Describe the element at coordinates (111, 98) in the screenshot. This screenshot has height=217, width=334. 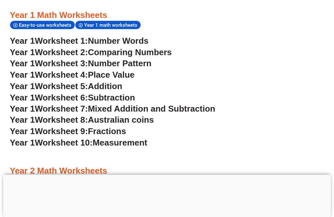
I see `span: Subtraction` at that location.